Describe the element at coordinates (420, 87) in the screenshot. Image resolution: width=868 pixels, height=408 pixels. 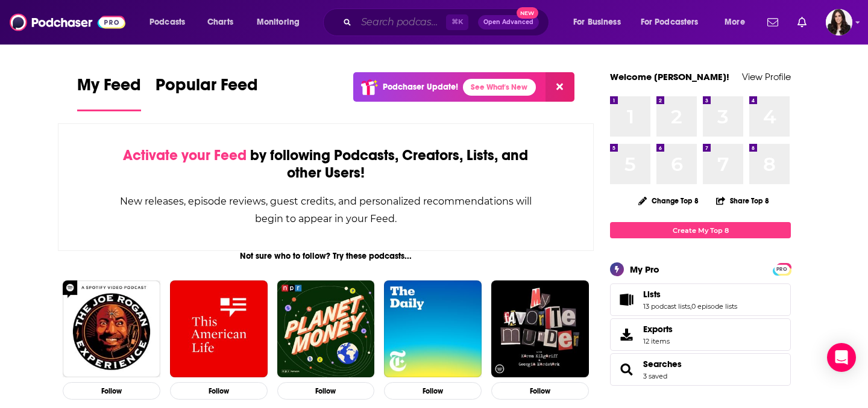
I see `p: Podchaser Update!` at that location.